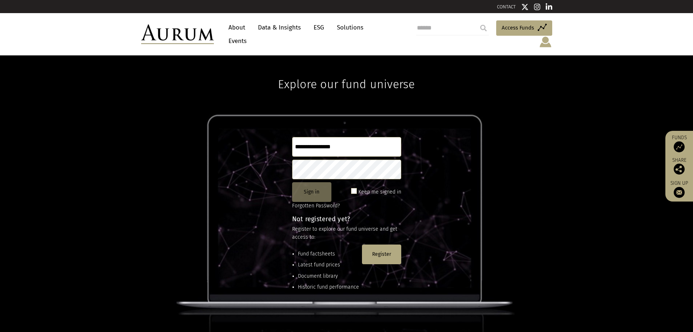  Describe the element at coordinates (507, 7) in the screenshot. I see `a: CONTACT` at that location.